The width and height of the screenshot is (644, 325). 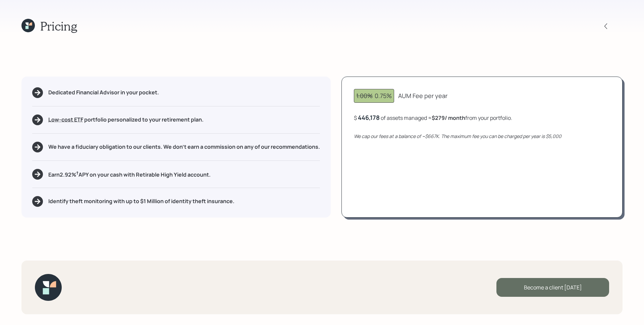 What do you see at coordinates (66, 120) in the screenshot?
I see `span: Low-cost ETF` at bounding box center [66, 120].